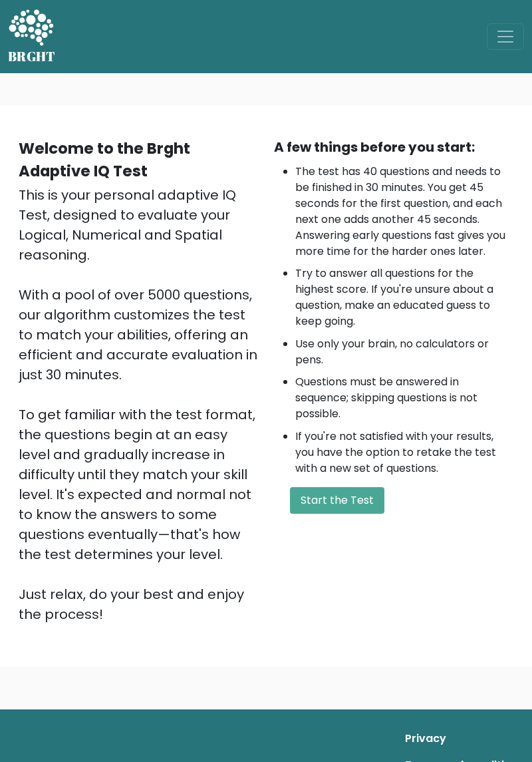  I want to click on h5: BRGHT, so click(32, 56).